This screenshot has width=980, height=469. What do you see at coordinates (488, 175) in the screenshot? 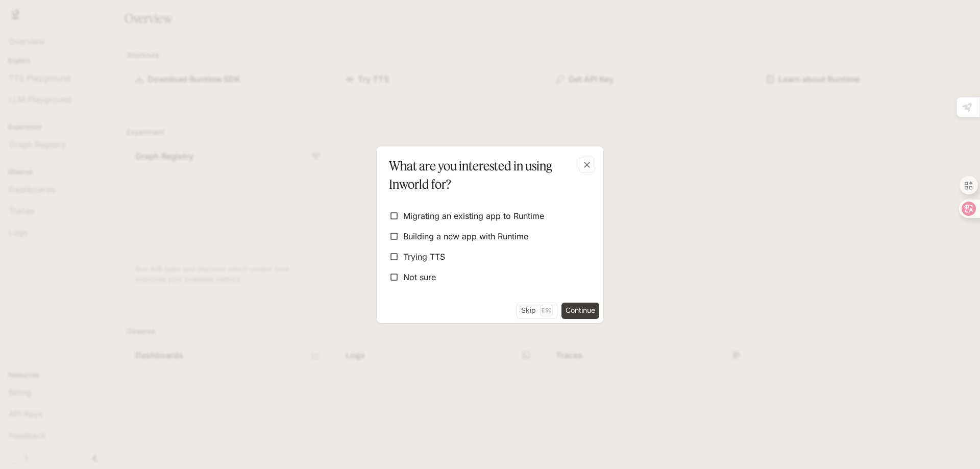
I see `p: What are you interested in using Inworld for?` at bounding box center [488, 175].